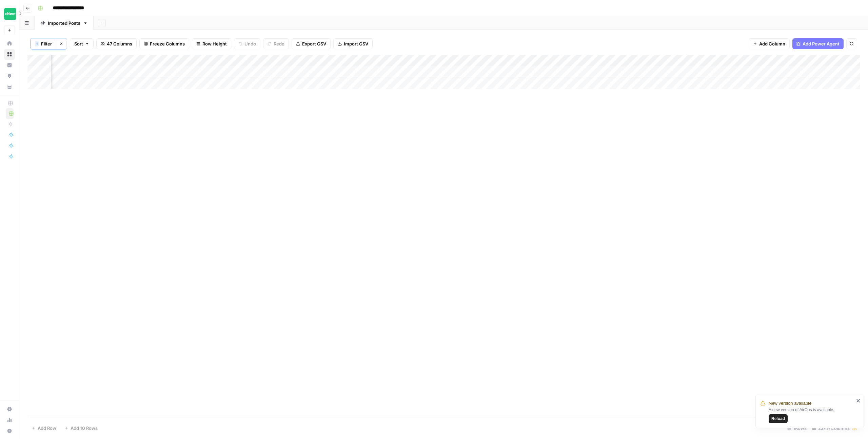 The width and height of the screenshot is (868, 439). Describe the element at coordinates (835, 428) in the screenshot. I see `div: 22/47 Columns` at that location.